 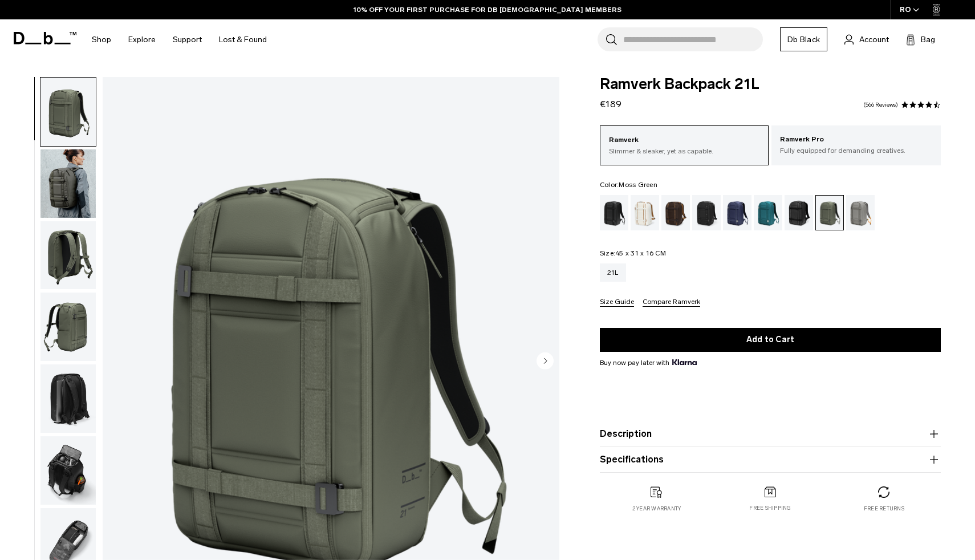 What do you see at coordinates (611, 103) in the screenshot?
I see `span: €189` at bounding box center [611, 103].